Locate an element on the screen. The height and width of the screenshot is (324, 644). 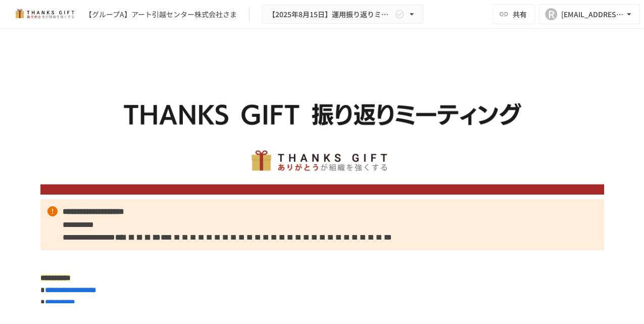
img: XhRtcniTQd5C07u4uoMhjAYN7zkODgUVCsXOeTO28EN is located at coordinates (323, 124).